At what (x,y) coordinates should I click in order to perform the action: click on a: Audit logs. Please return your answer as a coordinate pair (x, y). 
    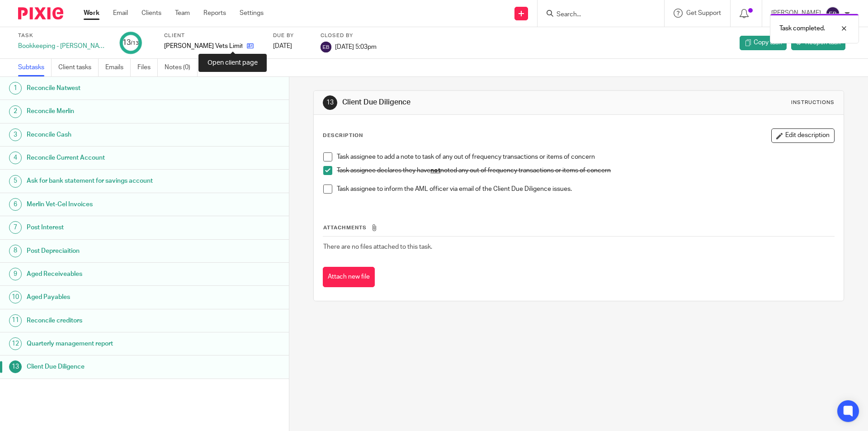
    Looking at the image, I should click on (221, 67).